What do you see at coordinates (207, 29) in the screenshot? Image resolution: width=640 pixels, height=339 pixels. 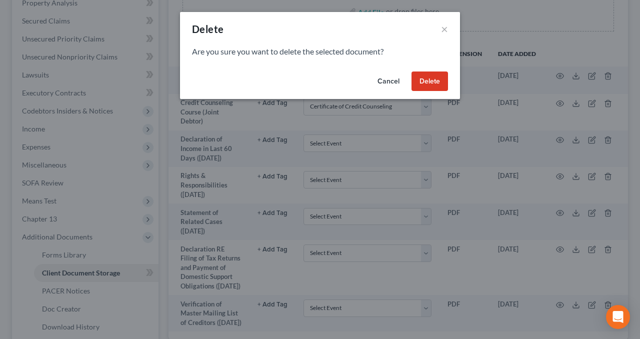 I see `div: Delete` at bounding box center [207, 29].